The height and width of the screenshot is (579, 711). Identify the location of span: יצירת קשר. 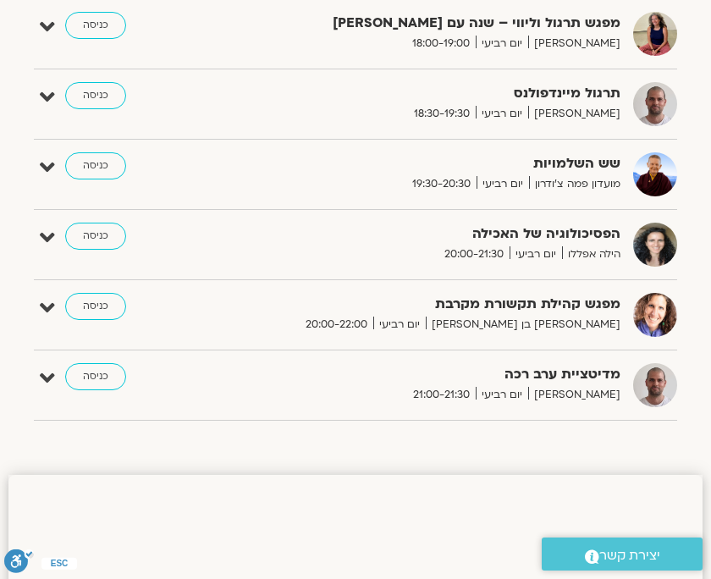
(630, 555).